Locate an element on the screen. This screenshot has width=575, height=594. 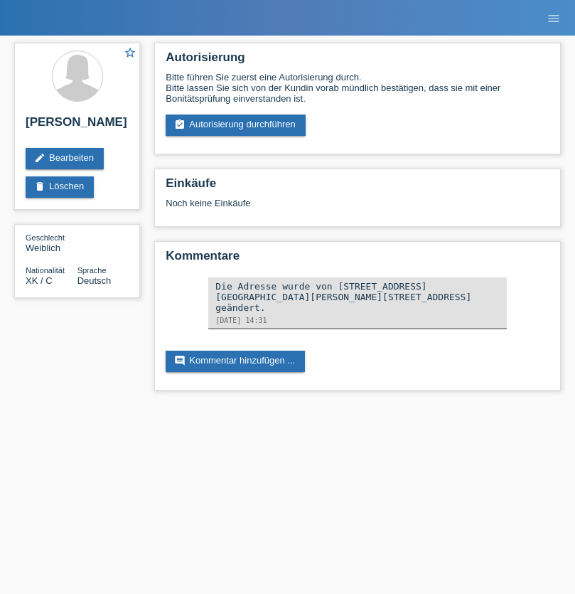
a: editBearbeiten is located at coordinates (65, 159).